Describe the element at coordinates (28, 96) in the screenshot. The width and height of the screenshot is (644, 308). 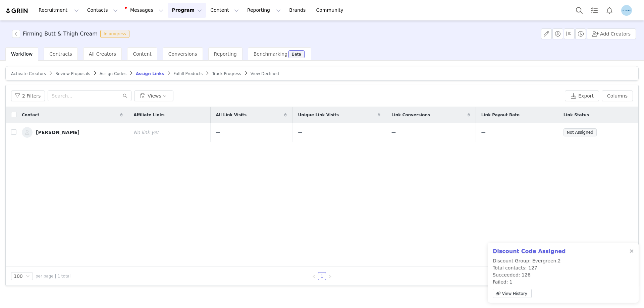
I see `button: 2 Filters` at that location.